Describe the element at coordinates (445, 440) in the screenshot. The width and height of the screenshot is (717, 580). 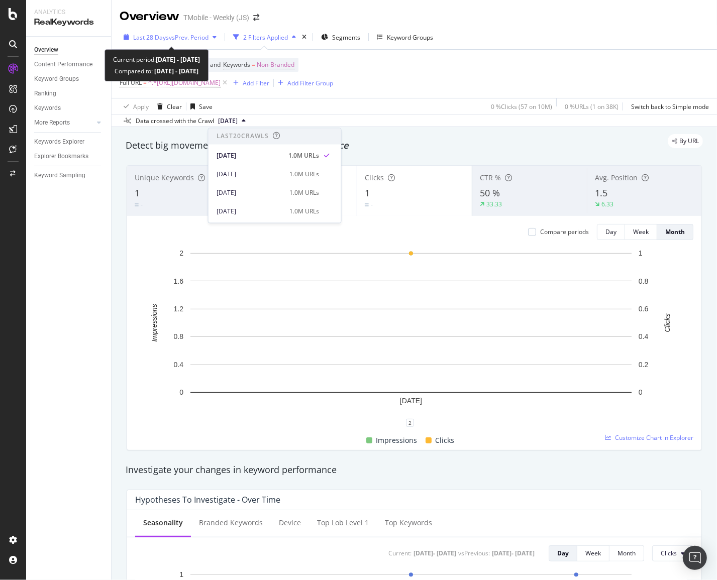
I see `span: Clicks` at that location.